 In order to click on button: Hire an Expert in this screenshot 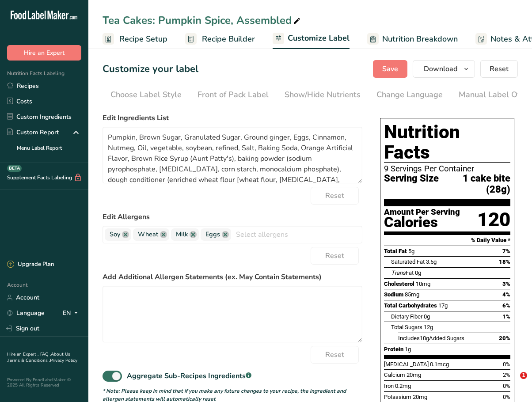, I will do `click(45, 53)`.